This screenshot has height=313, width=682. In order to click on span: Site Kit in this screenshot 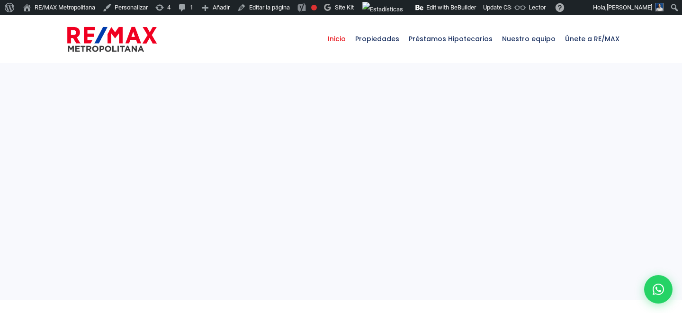, I will do `click(344, 7)`.